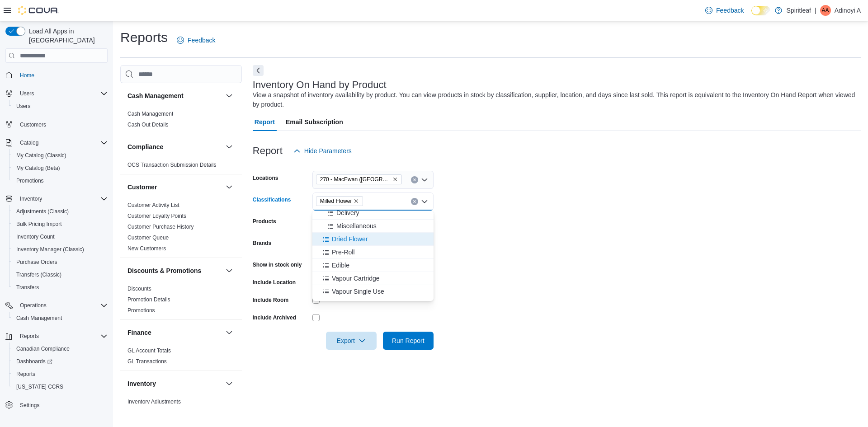 This screenshot has width=868, height=427. I want to click on div: View a snapshot of inventory availability by product. You can view products in stock by classific..., so click(555, 100).